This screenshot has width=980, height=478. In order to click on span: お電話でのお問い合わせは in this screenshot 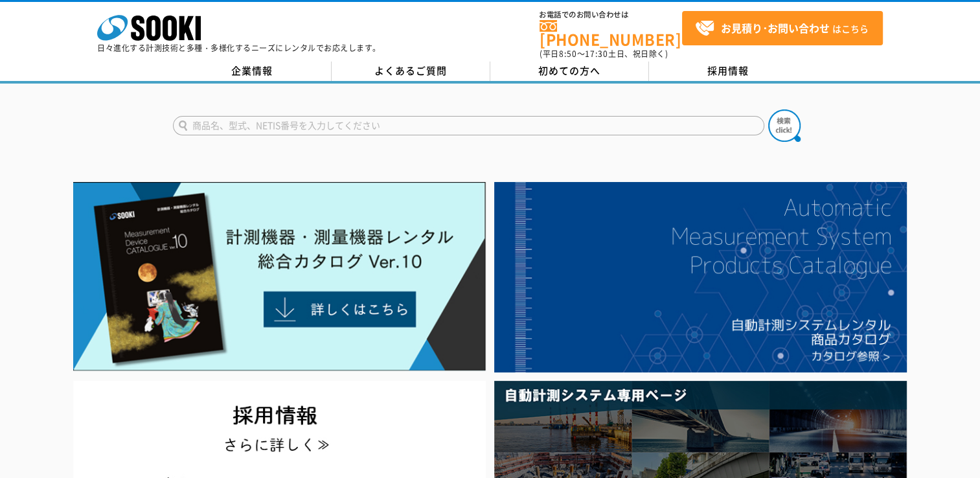, I will do `click(610, 15)`.